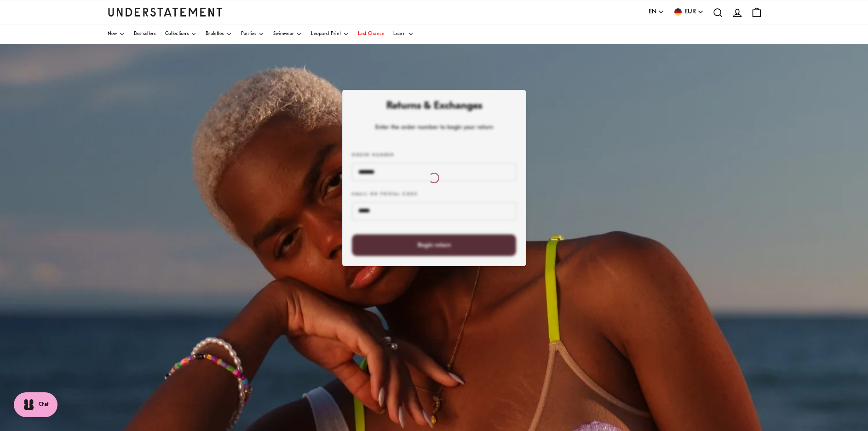  What do you see at coordinates (399, 34) in the screenshot?
I see `span: Learn` at bounding box center [399, 34].